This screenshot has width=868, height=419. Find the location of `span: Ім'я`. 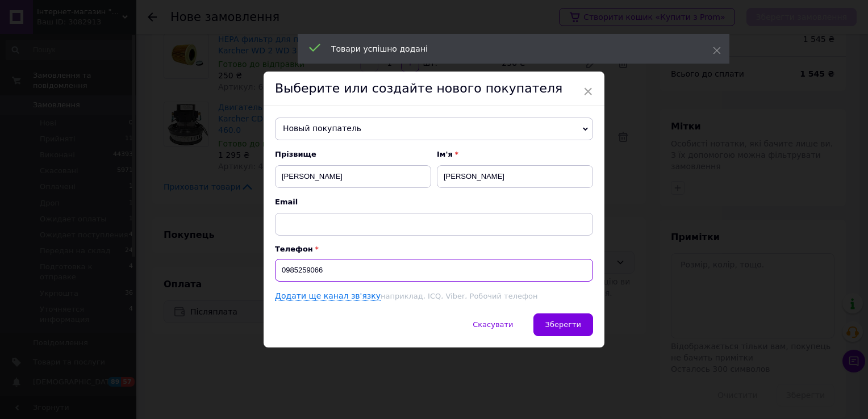

span: Ім'я is located at coordinates (515, 154).